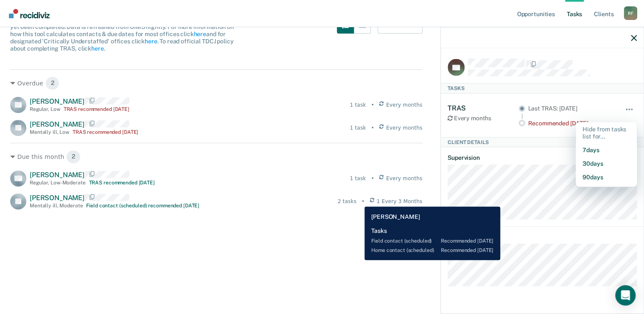 Image resolution: width=644 pixels, height=314 pixels. Describe the element at coordinates (49, 132) in the screenshot. I see `div: Mentally ill , Low` at that location.